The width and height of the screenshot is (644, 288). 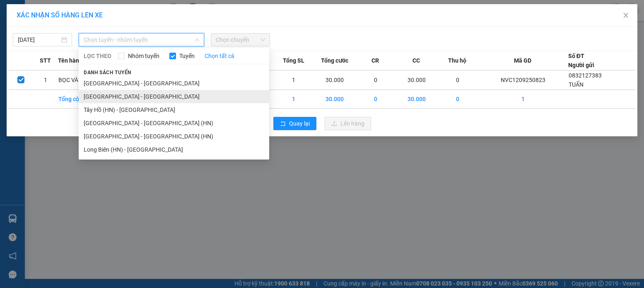 What do you see at coordinates (240, 40) in the screenshot?
I see `span: Chọn chuyến` at bounding box center [240, 40].